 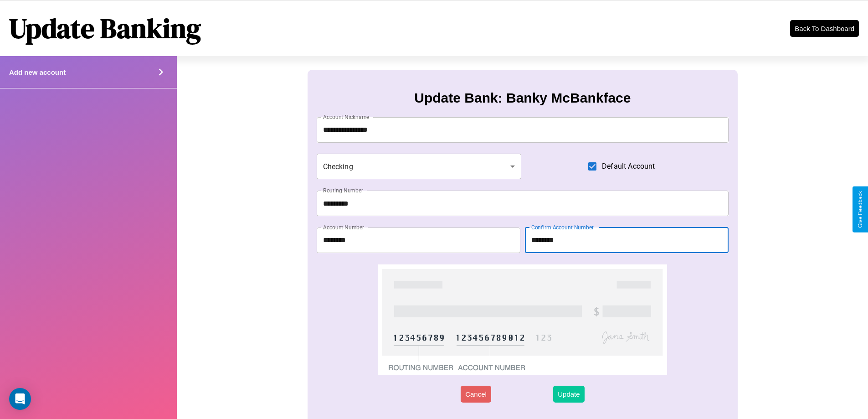 I want to click on label: Routing Number, so click(x=343, y=190).